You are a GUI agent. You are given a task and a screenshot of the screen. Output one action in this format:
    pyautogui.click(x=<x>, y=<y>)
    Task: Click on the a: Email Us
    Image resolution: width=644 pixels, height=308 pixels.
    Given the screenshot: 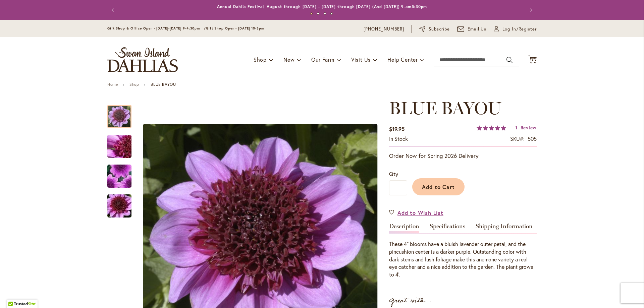 What is the action you would take?
    pyautogui.click(x=471, y=29)
    